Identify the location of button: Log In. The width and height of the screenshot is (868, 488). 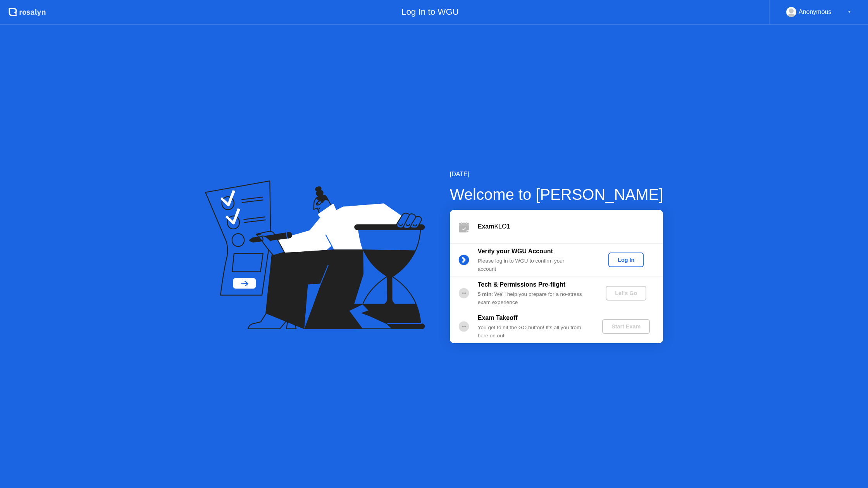
(626, 260).